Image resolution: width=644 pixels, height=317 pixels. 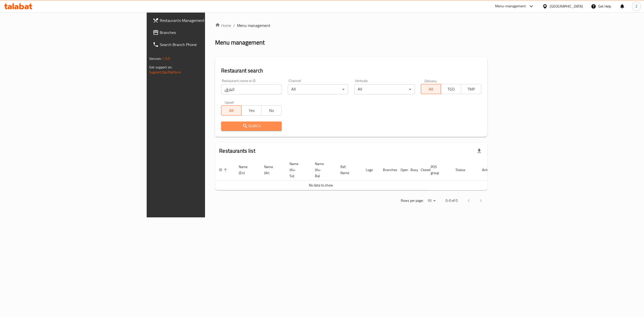 I want to click on nav: breadcrumb, so click(x=351, y=26).